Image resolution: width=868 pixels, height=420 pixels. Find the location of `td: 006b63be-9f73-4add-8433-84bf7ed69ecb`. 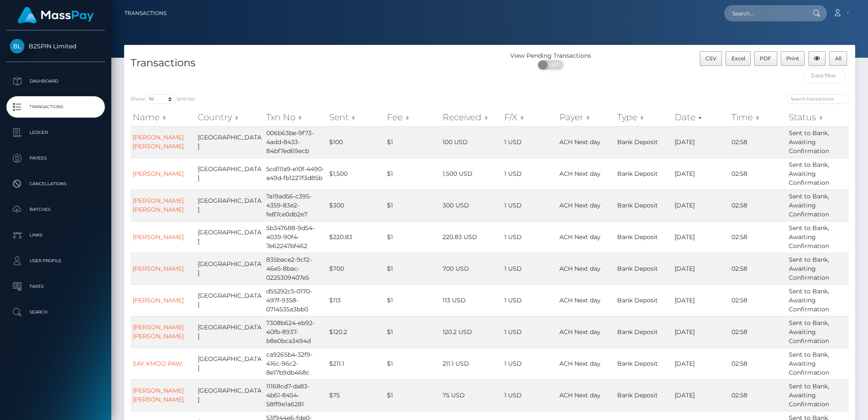

td: 006b63be-9f73-4add-8433-84bf7ed69ecb is located at coordinates (296, 142).